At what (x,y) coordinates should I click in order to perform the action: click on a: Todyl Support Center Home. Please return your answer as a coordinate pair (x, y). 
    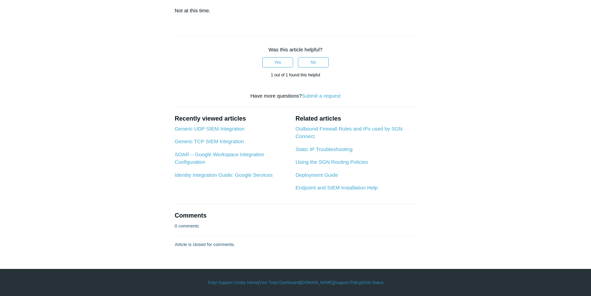
    Looking at the image, I should click on (233, 282).